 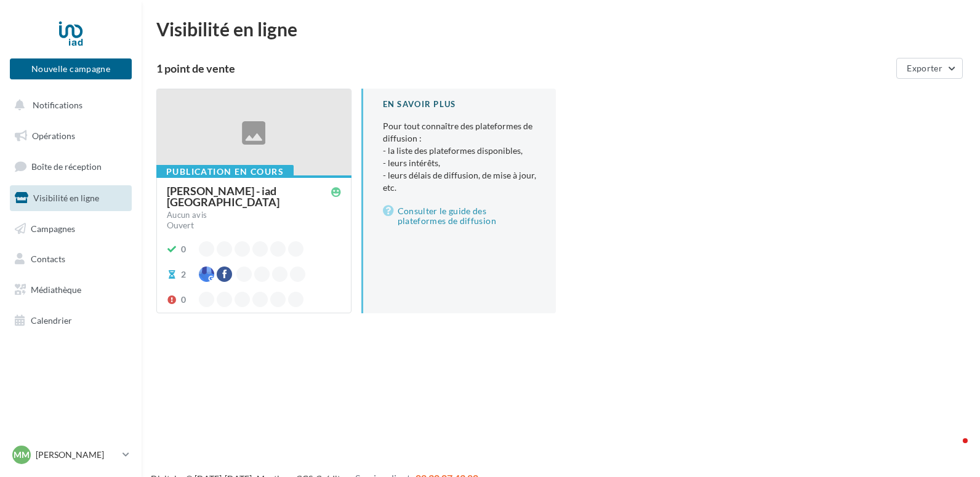 What do you see at coordinates (460, 163) in the screenshot?
I see `li: - leurs intérêts,` at bounding box center [460, 163].